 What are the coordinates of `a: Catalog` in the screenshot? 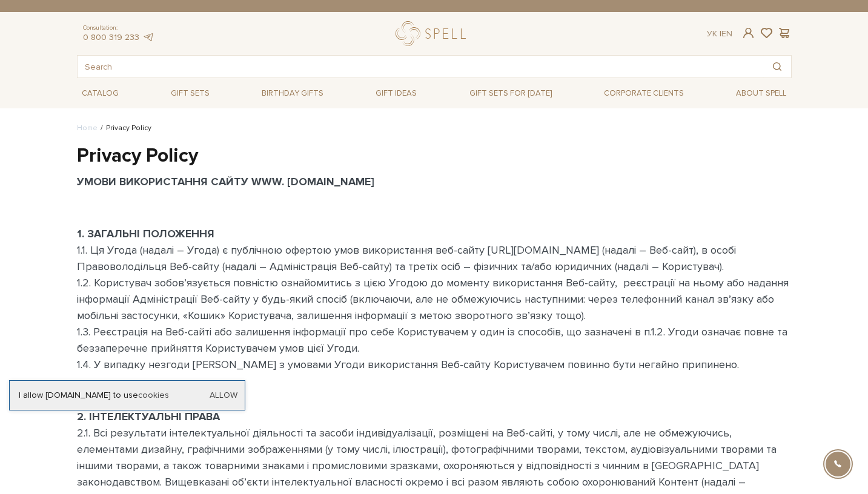 It's located at (100, 93).